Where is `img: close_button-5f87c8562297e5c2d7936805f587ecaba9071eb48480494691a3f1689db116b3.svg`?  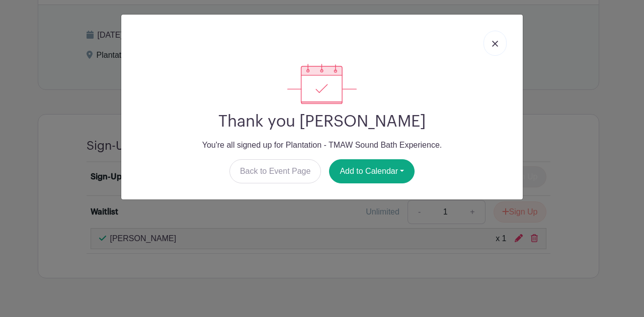
img: close_button-5f87c8562297e5c2d7936805f587ecaba9071eb48480494691a3f1689db116b3.svg is located at coordinates (495, 44).